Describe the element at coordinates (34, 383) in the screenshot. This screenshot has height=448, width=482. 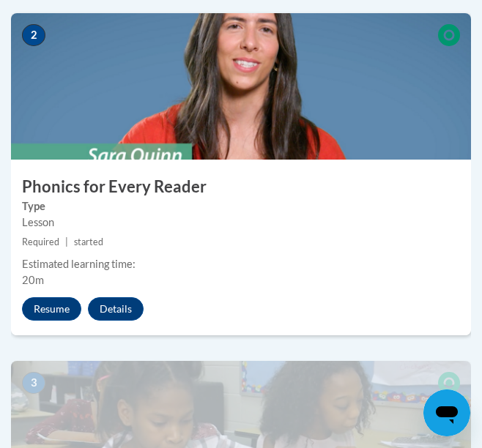
I see `span: 3` at that location.